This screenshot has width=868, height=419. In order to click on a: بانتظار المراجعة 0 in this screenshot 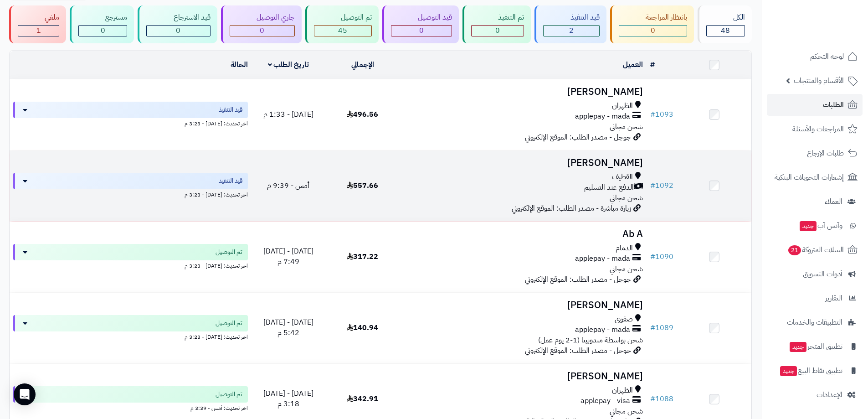, I will do `click(652, 24)`.